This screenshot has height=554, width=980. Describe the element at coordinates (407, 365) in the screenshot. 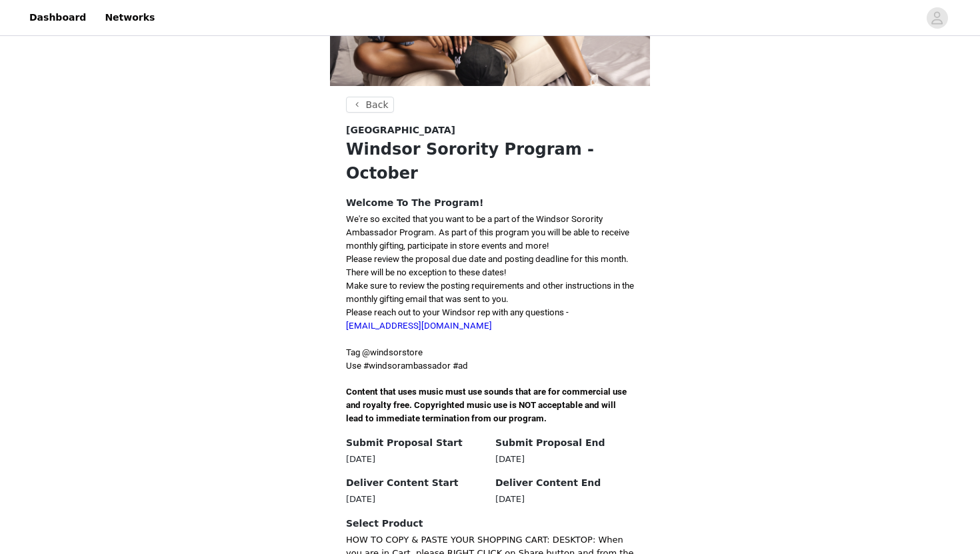

I see `span: Use #windsorambassador #ad` at that location.